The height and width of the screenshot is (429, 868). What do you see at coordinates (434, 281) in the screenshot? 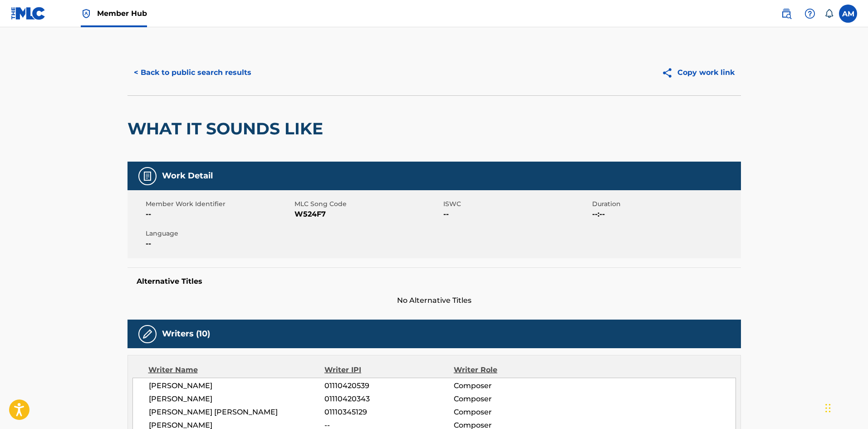
I see `h5: Alternative Titles` at bounding box center [434, 281].